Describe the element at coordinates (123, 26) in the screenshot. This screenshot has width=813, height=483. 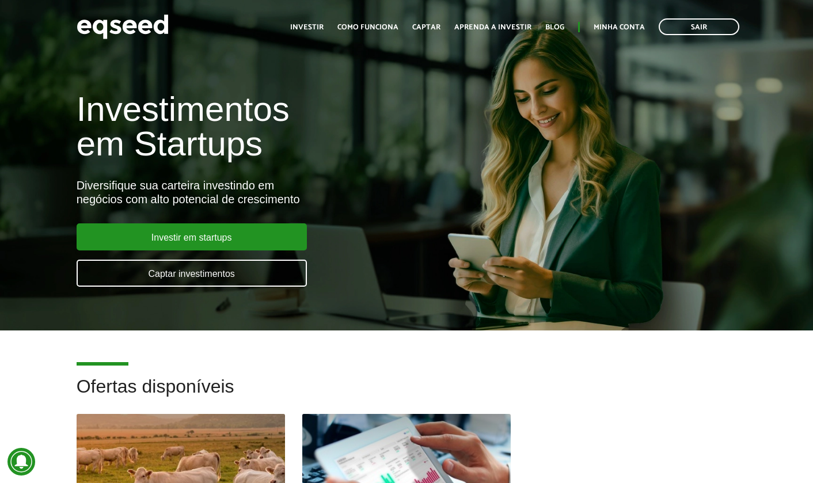
I see `img: EqSeed` at that location.